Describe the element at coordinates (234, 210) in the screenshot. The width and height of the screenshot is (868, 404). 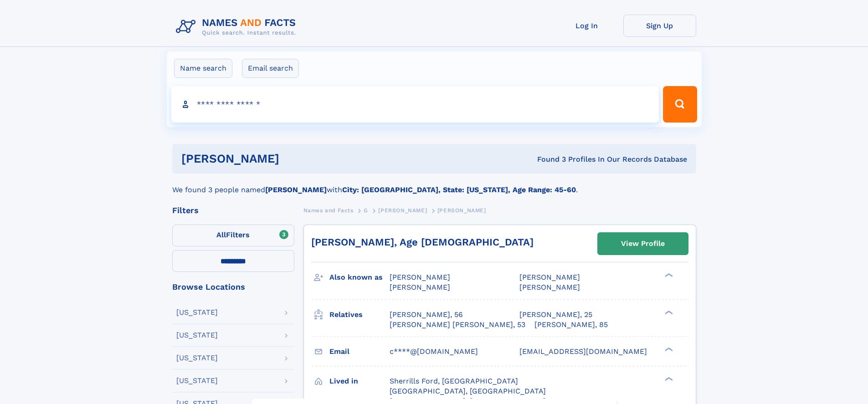
I see `div: Filters` at that location.